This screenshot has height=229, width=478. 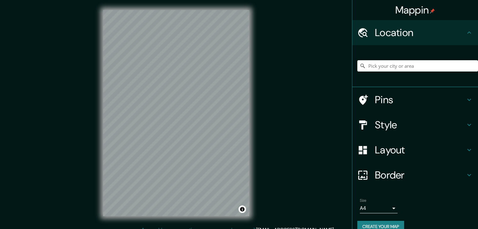 What do you see at coordinates (415, 33) in the screenshot?
I see `div: Location` at bounding box center [415, 33].